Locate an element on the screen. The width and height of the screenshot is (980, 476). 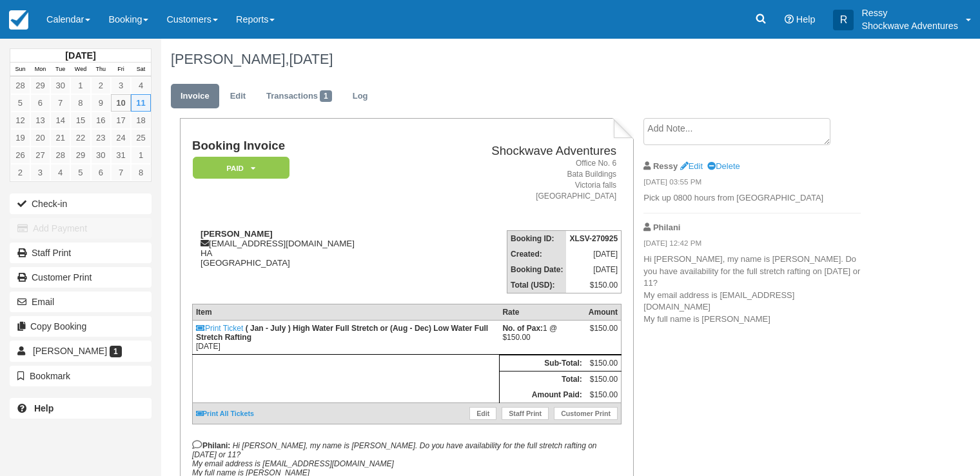
td: 1 @ $150.00 is located at coordinates (542, 337).